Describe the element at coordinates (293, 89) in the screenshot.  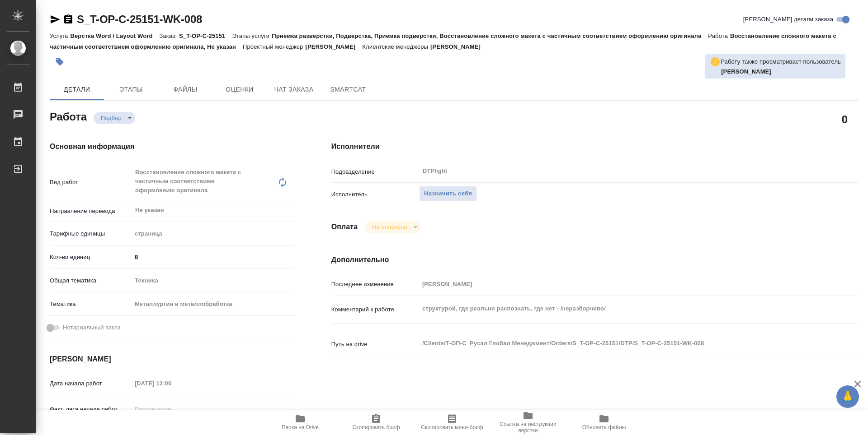
I see `span: Чат заказа` at that location.